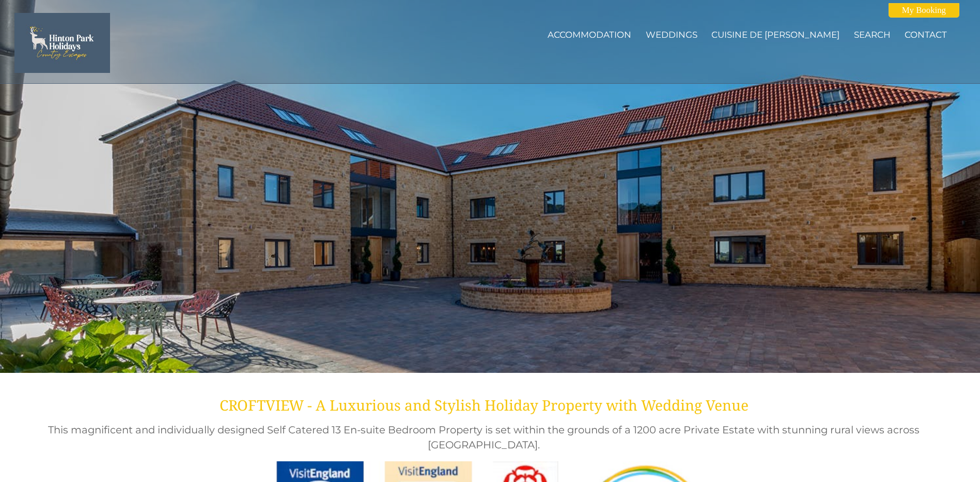 This screenshot has width=980, height=482. Describe the element at coordinates (62, 43) in the screenshot. I see `img: Hinton Park Holidays Ltd` at that location.